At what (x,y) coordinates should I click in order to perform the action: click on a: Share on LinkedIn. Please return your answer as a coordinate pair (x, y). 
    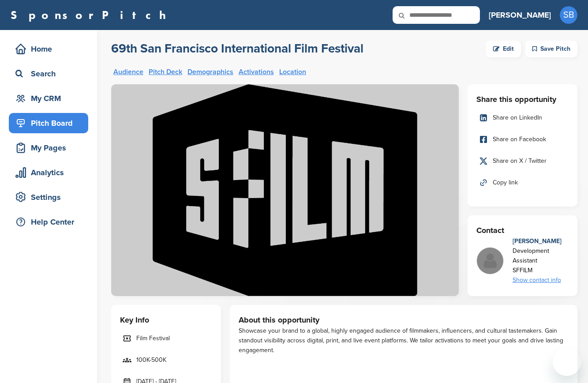
    Looking at the image, I should click on (522, 118).